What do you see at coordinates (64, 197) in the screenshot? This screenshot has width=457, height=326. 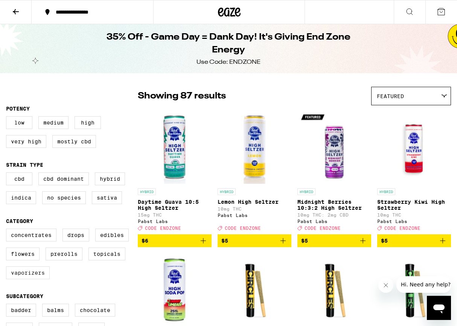 I see `label: No Species` at bounding box center [64, 197].